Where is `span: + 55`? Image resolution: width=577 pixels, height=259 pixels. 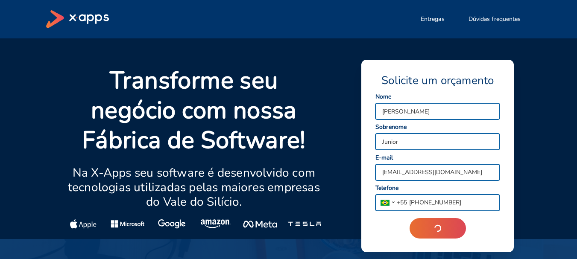 span: + 55 is located at coordinates (402, 202).